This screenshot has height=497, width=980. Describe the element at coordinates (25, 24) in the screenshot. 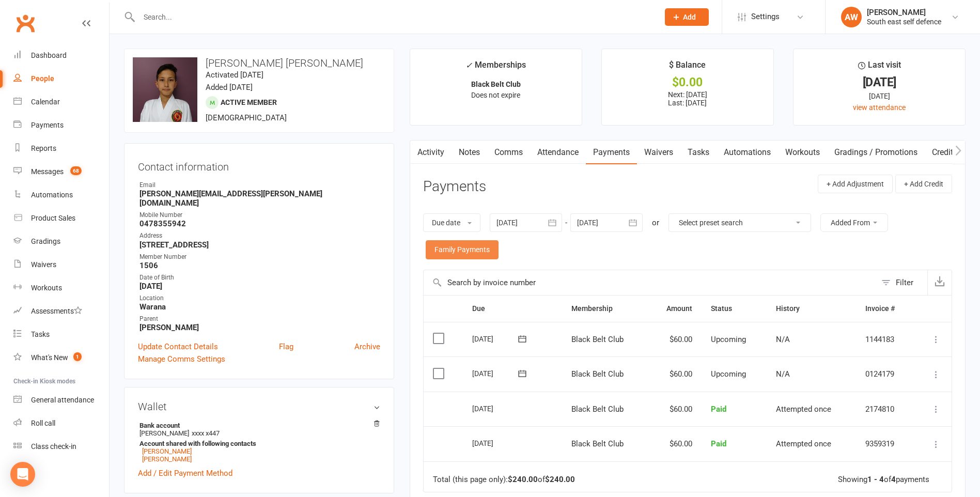

I see `a: Clubworx` at that location.